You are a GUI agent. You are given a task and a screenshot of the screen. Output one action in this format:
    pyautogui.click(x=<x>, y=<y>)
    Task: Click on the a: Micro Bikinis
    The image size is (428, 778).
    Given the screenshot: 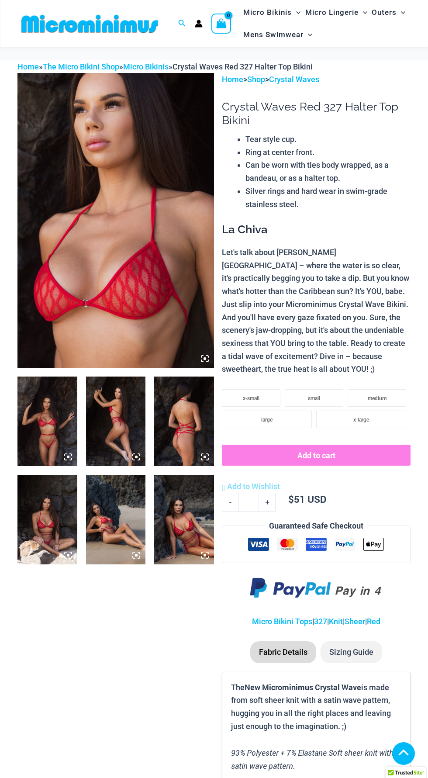 What is the action you would take?
    pyautogui.click(x=146, y=66)
    